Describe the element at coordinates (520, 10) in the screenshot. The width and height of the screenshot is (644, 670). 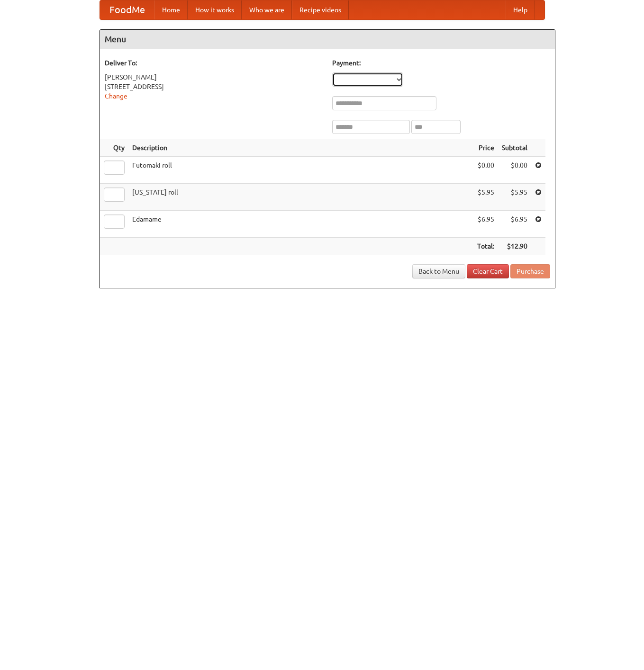
I see `a: Help` at that location.